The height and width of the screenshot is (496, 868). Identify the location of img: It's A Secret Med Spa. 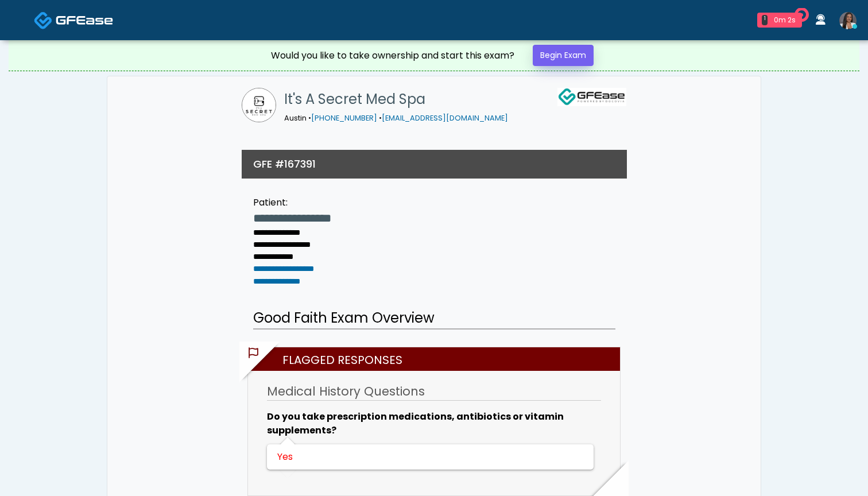
(259, 105).